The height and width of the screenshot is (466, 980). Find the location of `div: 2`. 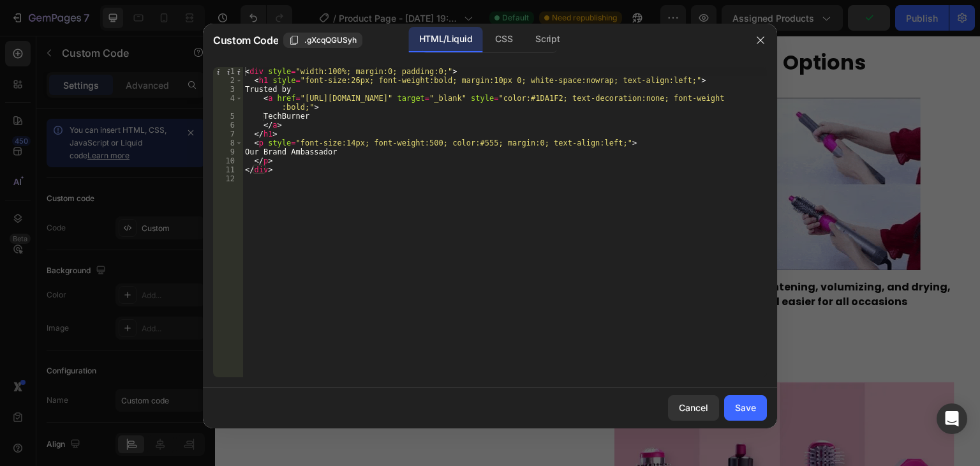

div: 2 is located at coordinates (228, 80).